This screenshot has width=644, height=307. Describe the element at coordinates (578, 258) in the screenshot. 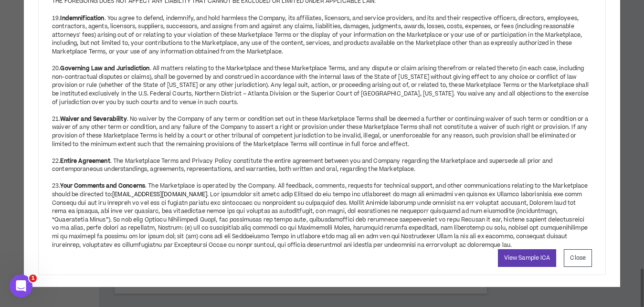

I see `button: Close` at that location.